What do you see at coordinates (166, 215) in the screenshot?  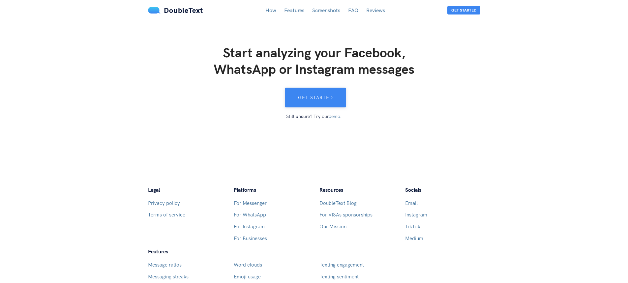 I see `a: Terms of service` at bounding box center [166, 215].